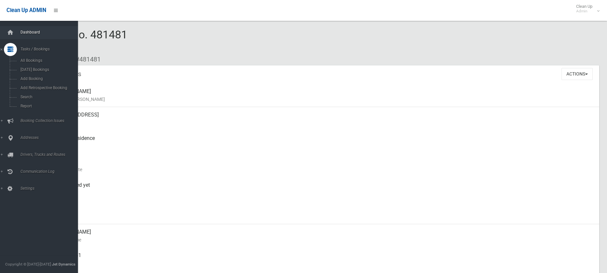  Describe the element at coordinates (586, 9) in the screenshot. I see `span: Clean Up` at that location.